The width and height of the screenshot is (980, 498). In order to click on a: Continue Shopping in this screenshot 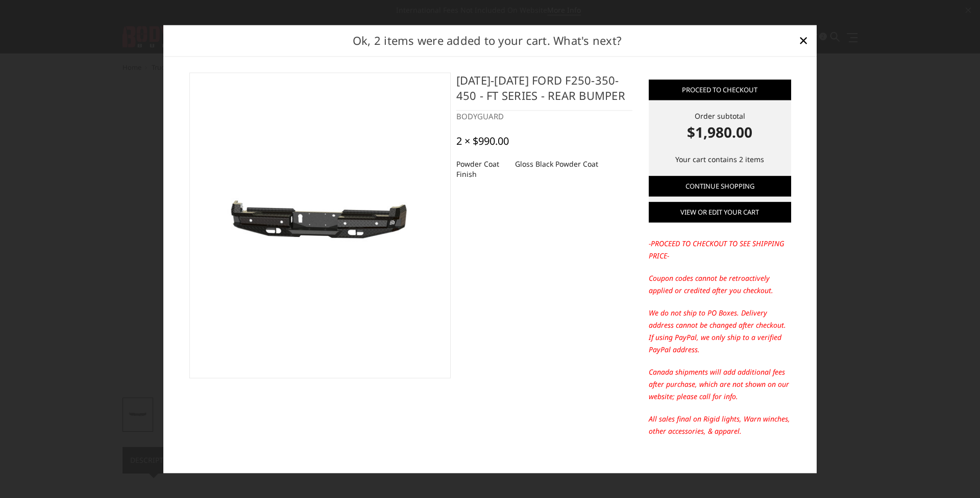, I will do `click(720, 186)`.